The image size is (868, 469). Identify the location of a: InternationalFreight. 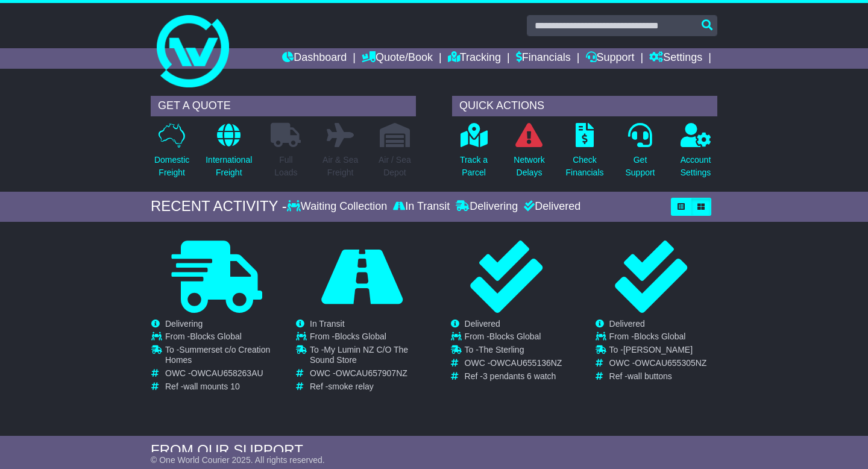
(229, 153).